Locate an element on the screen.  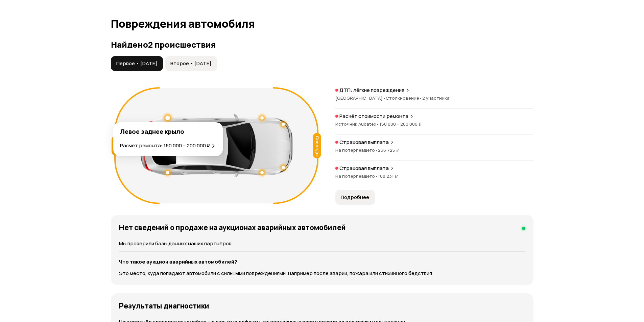
span: 236 725 ₽ is located at coordinates (389, 150).